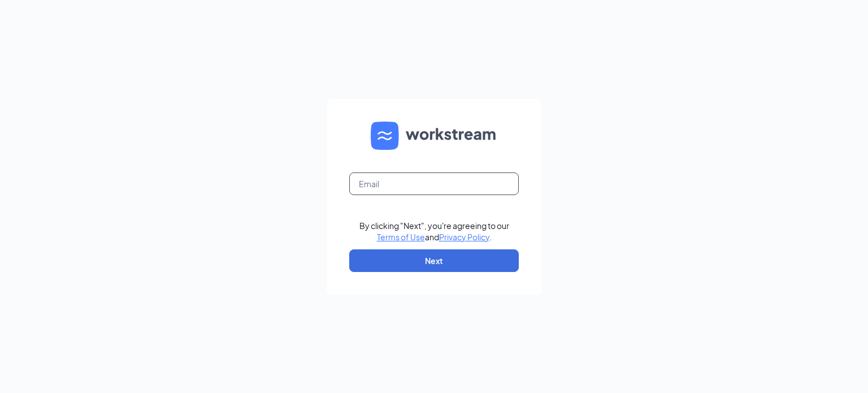 Image resolution: width=868 pixels, height=393 pixels. What do you see at coordinates (434, 261) in the screenshot?
I see `button: Next` at bounding box center [434, 261].